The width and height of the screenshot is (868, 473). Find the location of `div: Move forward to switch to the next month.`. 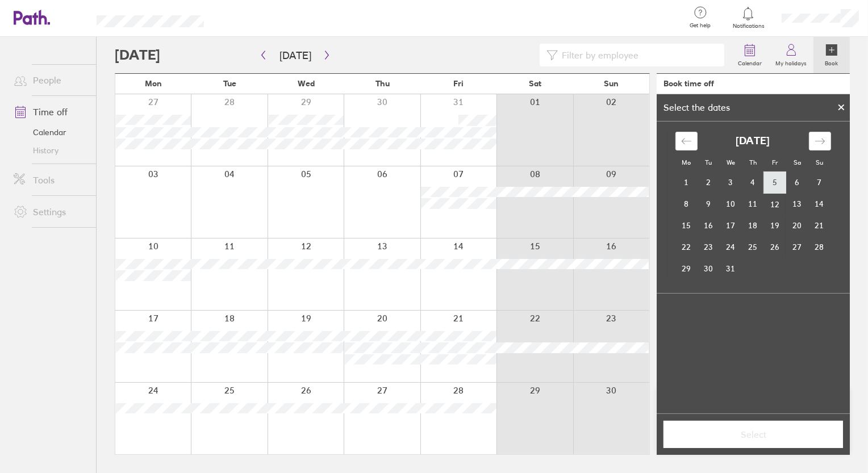

div: Move forward to switch to the next month. is located at coordinates (820, 141).